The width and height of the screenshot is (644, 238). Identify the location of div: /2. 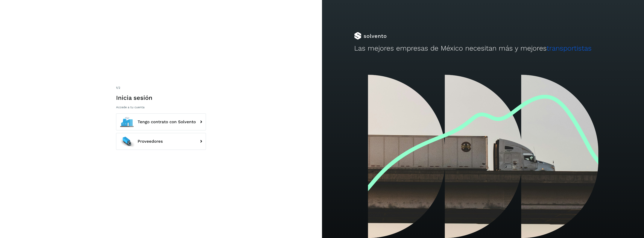
(161, 88).